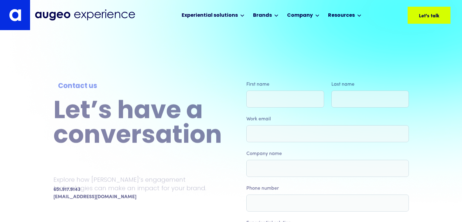 The height and width of the screenshot is (222, 462). I want to click on div: Experiential solutions, so click(210, 15).